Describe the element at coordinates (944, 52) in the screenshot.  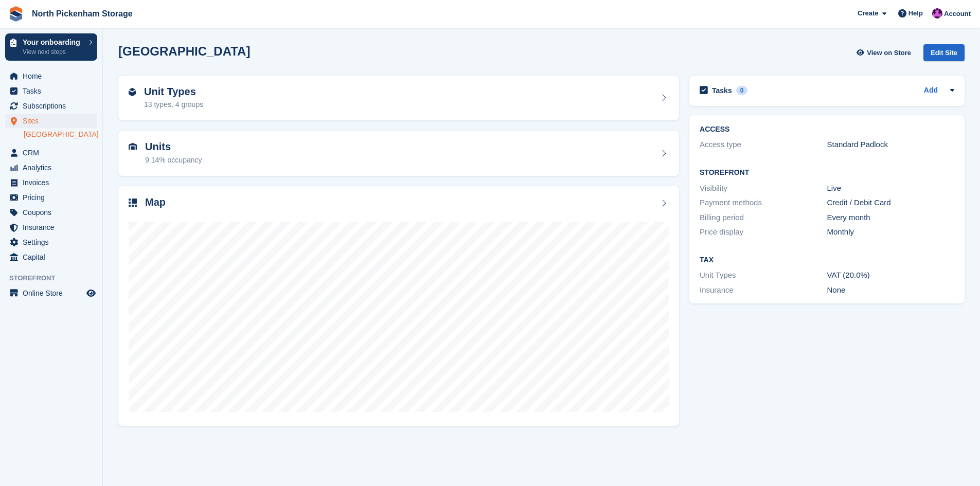
I see `div: Edit Site` at that location.